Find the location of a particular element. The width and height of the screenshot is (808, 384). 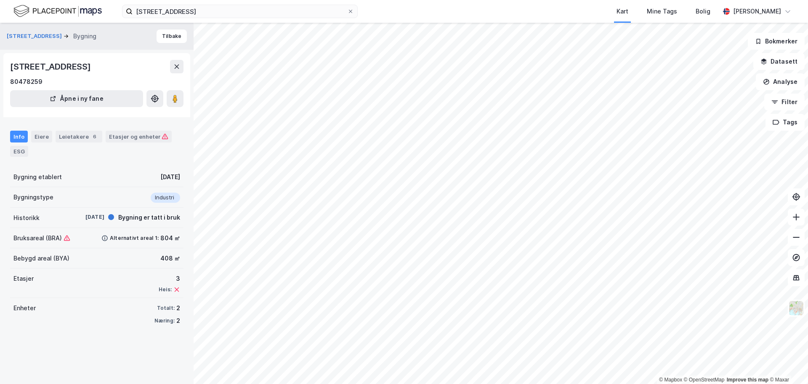

div: 3 is located at coordinates (169, 278).